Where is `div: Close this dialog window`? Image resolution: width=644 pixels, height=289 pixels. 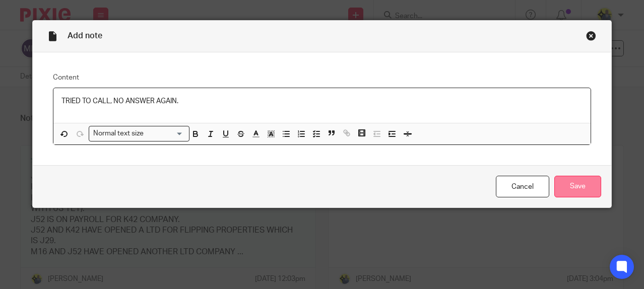
div: Close this dialog window is located at coordinates (591, 35).